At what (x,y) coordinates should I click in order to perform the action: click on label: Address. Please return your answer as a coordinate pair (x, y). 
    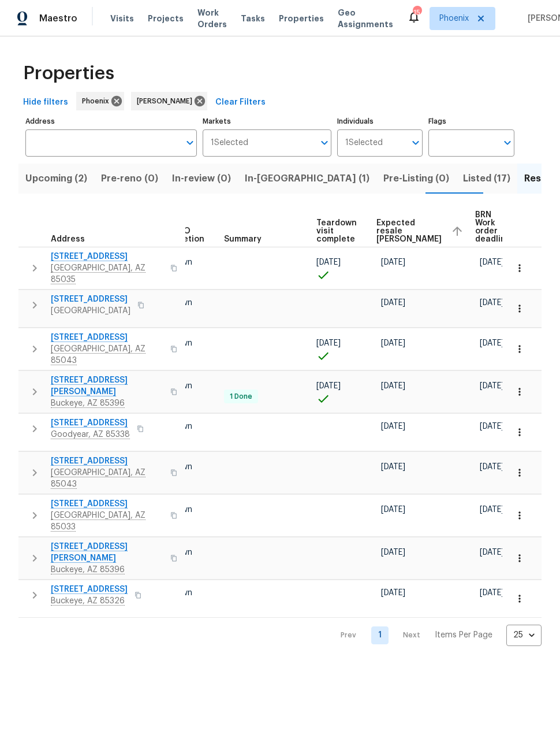
    Looking at the image, I should click on (111, 122).